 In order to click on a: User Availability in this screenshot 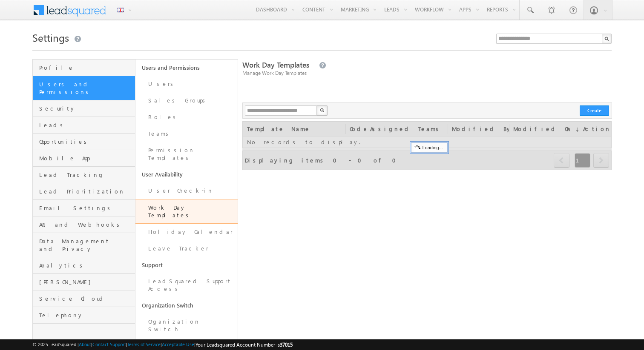, I will do `click(187, 174)`.